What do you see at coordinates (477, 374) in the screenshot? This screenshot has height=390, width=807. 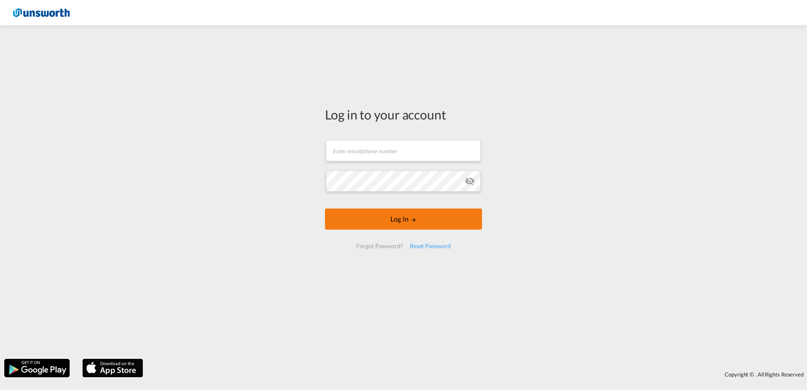 I see `div: Copyright © . All Rights Reserved` at bounding box center [477, 374].